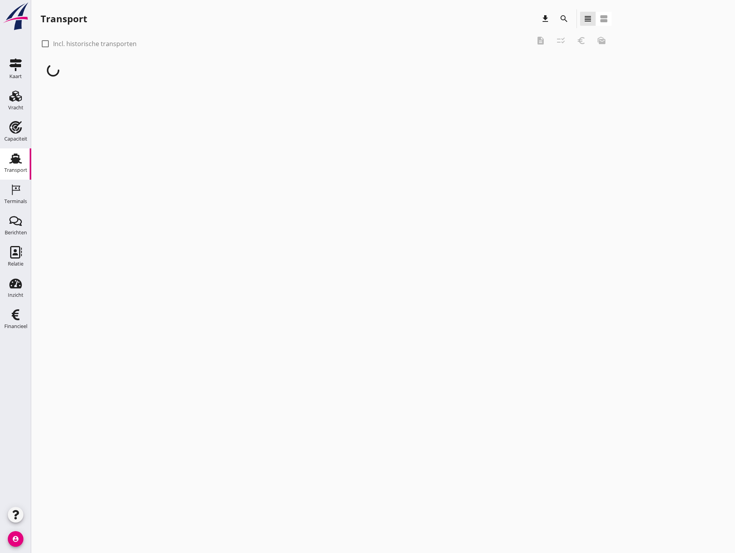  Describe the element at coordinates (16, 201) in the screenshot. I see `div: Terminals` at that location.